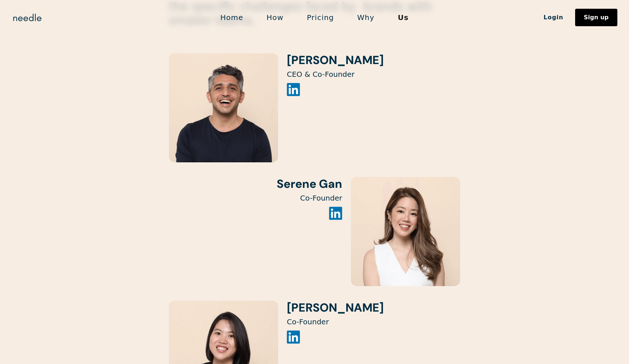 This screenshot has height=364, width=629. Describe the element at coordinates (596, 18) in the screenshot. I see `div: Sign up` at that location.